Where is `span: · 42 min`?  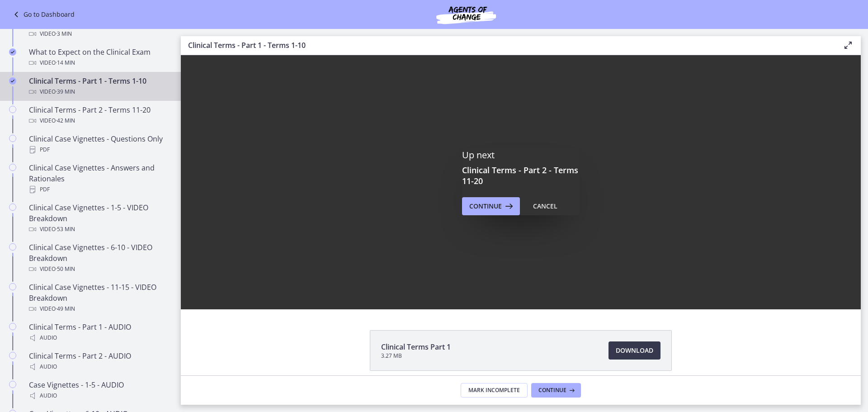 span: · 42 min is located at coordinates (65, 120).